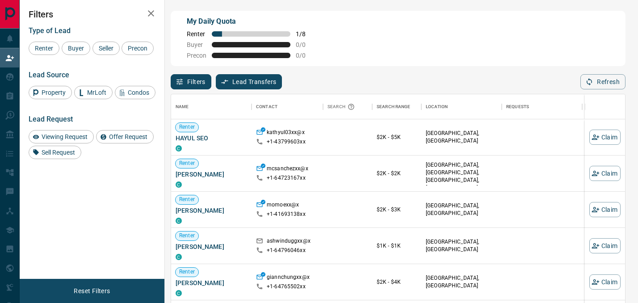  Describe the element at coordinates (76, 48) in the screenshot. I see `div: Buyer` at that location.